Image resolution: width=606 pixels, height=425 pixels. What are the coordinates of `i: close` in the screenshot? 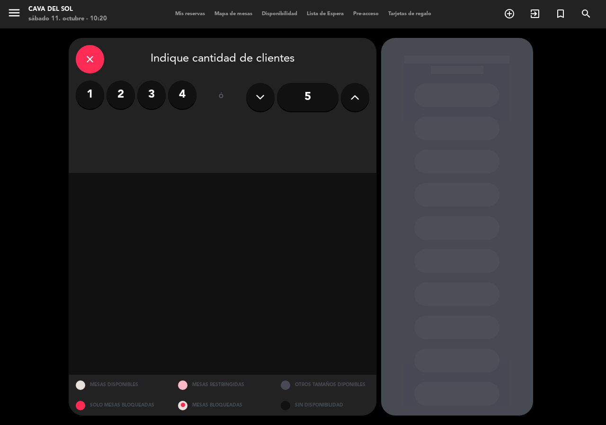 It's located at (90, 59).